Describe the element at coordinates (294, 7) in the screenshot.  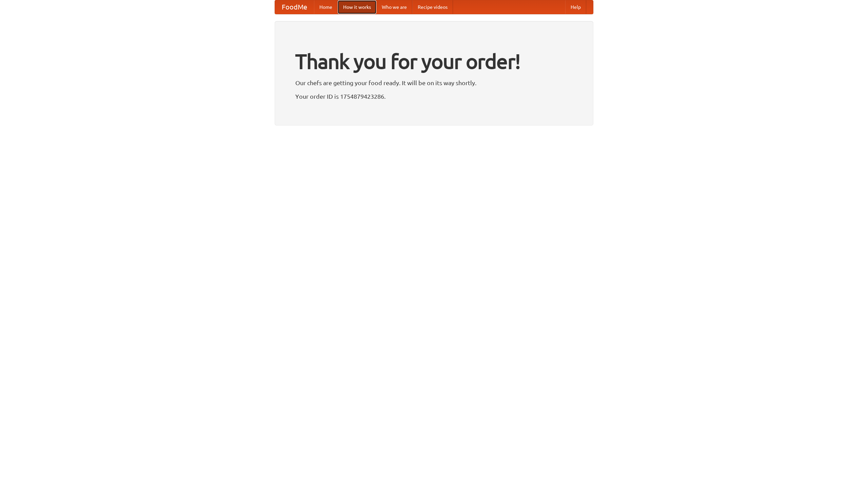
I see `a: FoodMe` at that location.